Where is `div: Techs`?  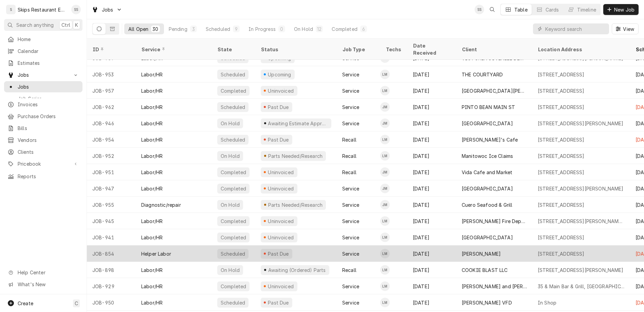 div: Techs is located at coordinates (394, 49).